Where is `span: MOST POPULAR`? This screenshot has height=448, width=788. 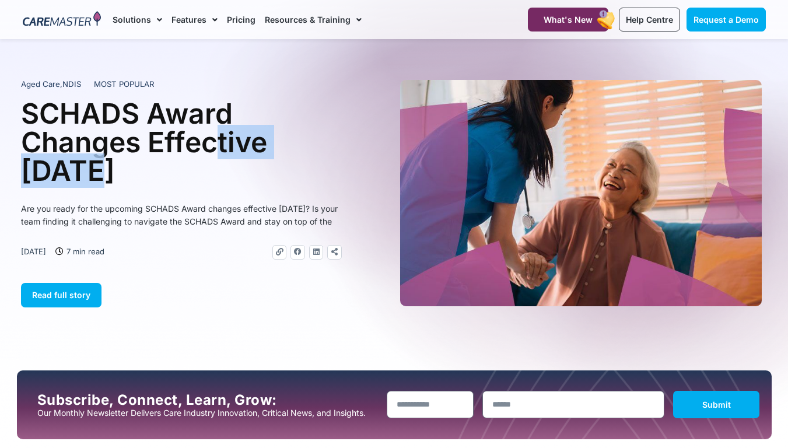 span: MOST POPULAR is located at coordinates (124, 85).